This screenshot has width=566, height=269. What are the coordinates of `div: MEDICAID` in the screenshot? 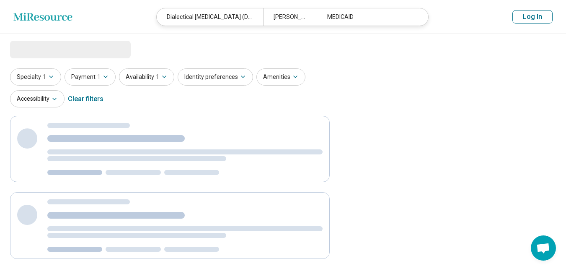 It's located at (370, 17).